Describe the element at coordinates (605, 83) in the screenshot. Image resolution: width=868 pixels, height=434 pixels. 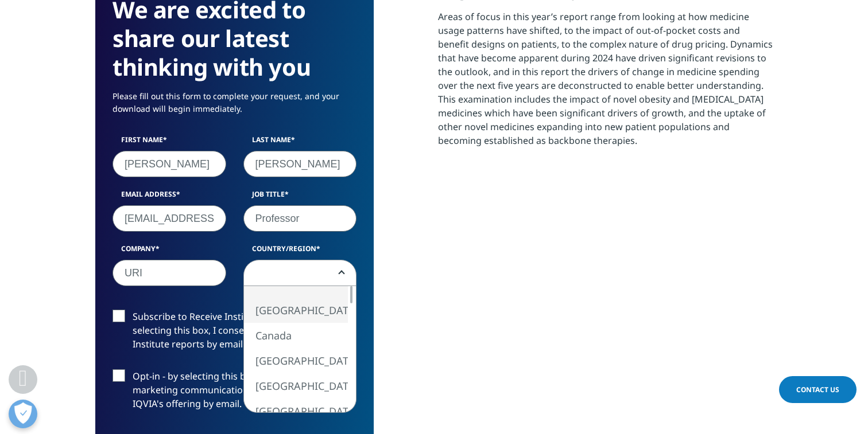
I see `p: Areas of focus in this year’s report range from looking at how medicine usage patterns have shift...` at that location.